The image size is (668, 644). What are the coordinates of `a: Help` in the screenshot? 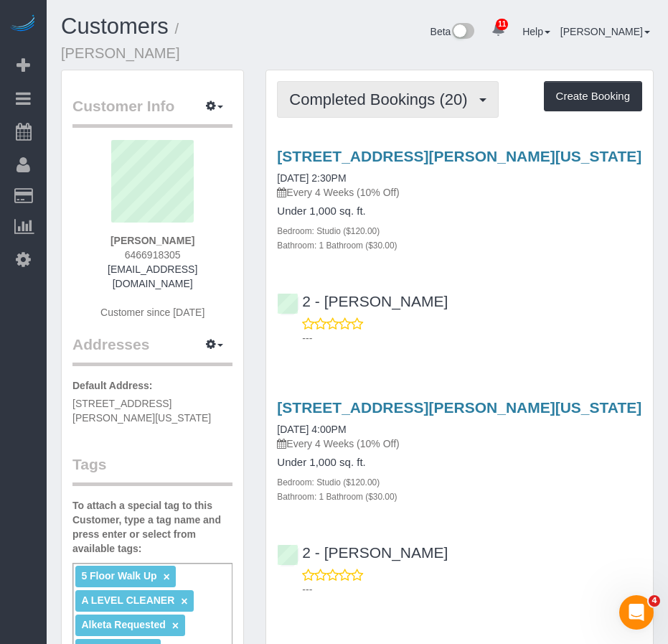 It's located at (536, 32).